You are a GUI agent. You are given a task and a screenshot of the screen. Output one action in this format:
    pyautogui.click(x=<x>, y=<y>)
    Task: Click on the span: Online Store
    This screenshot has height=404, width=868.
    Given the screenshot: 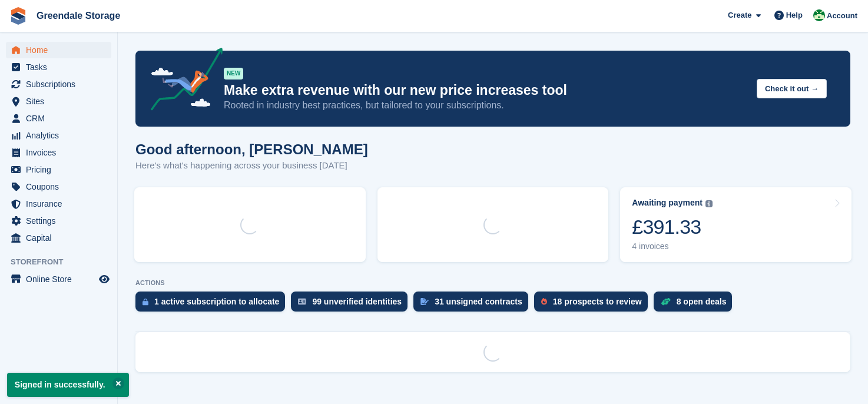 What is the action you would take?
    pyautogui.click(x=61, y=279)
    